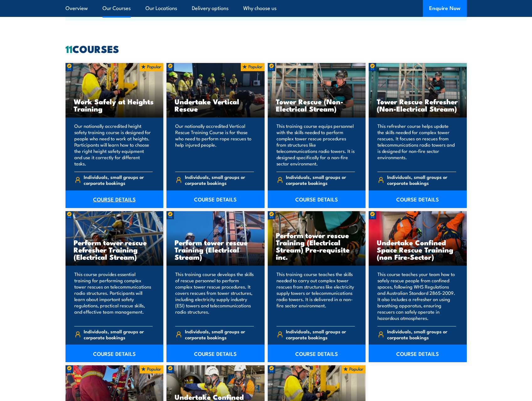  Describe the element at coordinates (417, 145) in the screenshot. I see `p: This refresher course helps update the skills needed for complex tower rescues. It focuses on res...` at that location.